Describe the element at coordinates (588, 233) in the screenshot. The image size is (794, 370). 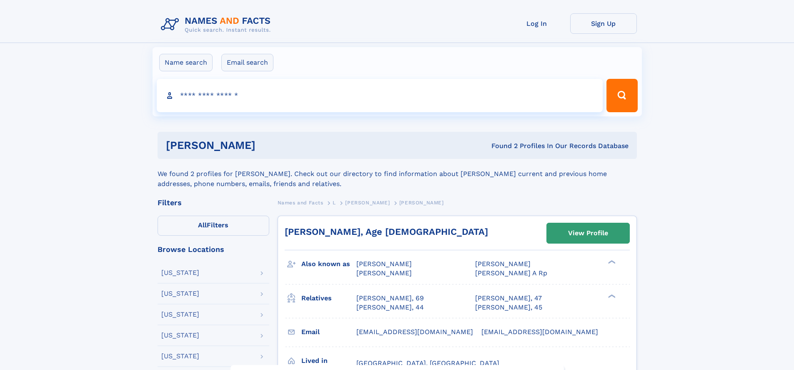
I see `a: View Profile` at that location.